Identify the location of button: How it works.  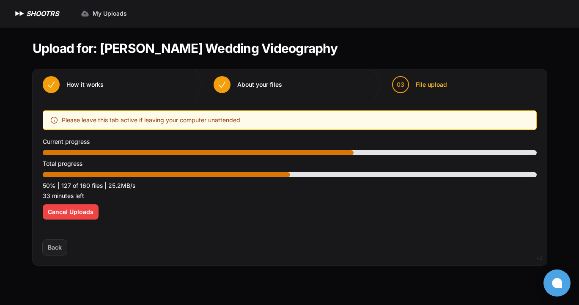
(73, 85).